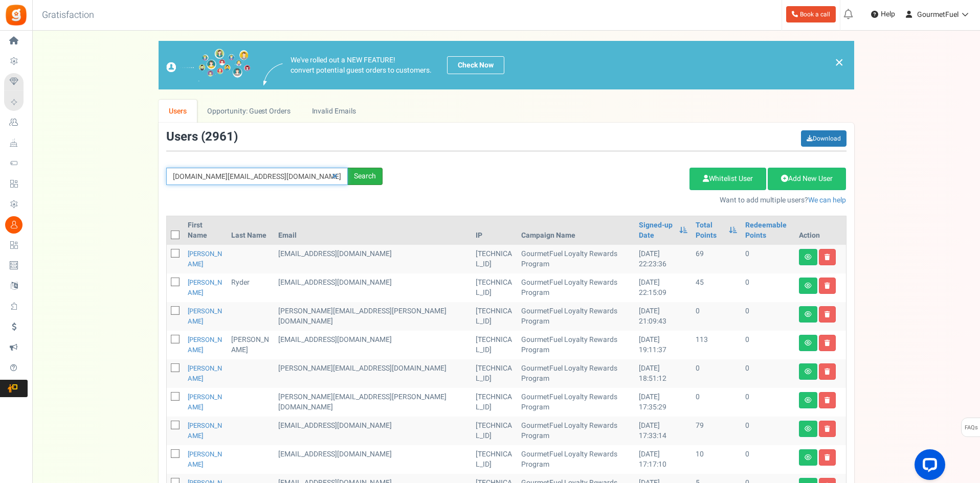 The height and width of the screenshot is (483, 980). What do you see at coordinates (334, 111) in the screenshot?
I see `a: Invalid Emails` at bounding box center [334, 111].